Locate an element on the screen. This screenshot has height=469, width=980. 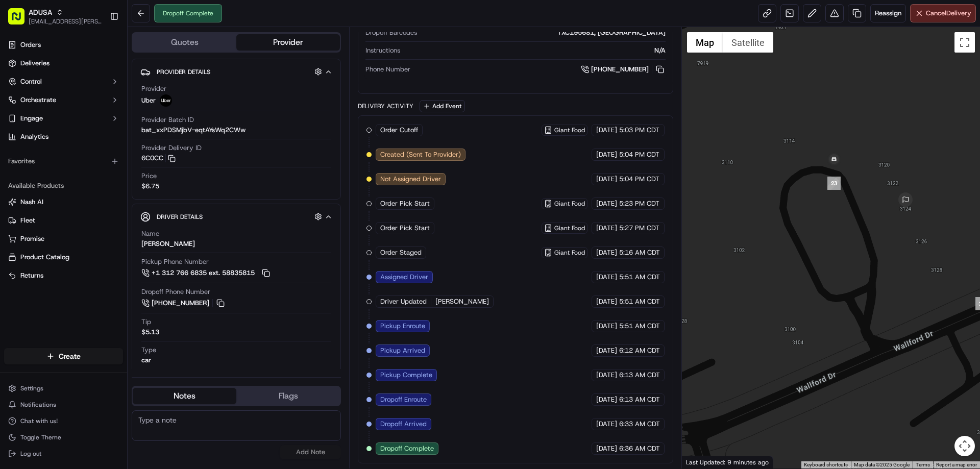
span: Reassign is located at coordinates (889, 14).